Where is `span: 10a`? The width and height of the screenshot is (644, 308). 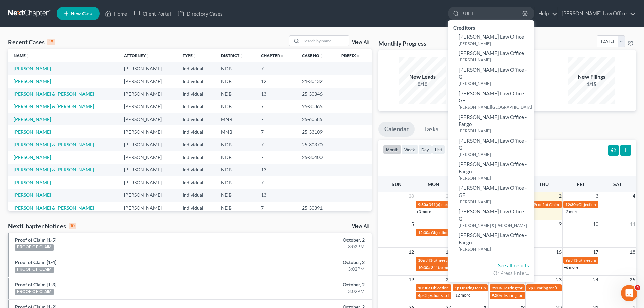
span: 10a is located at coordinates (422, 261).